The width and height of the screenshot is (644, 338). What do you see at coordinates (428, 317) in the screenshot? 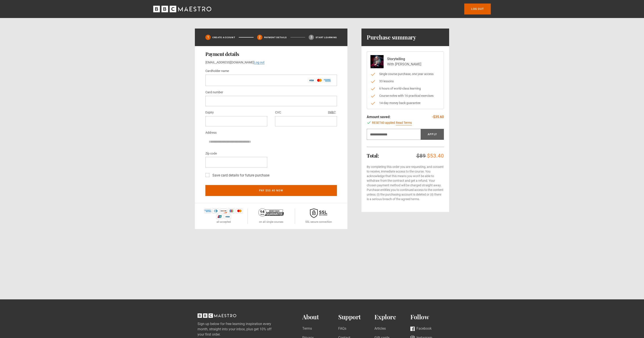
I see `h2: Follow` at bounding box center [428, 317].